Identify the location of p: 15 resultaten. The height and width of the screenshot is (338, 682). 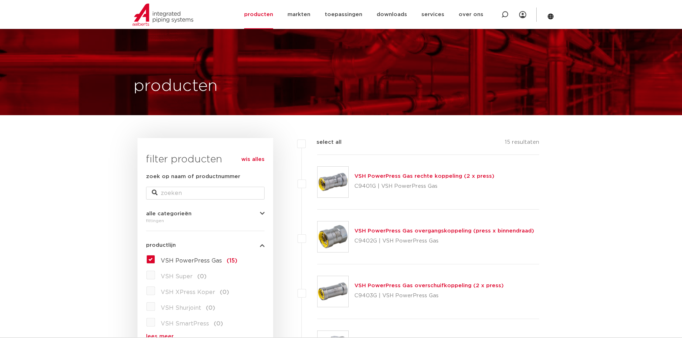
(522, 144).